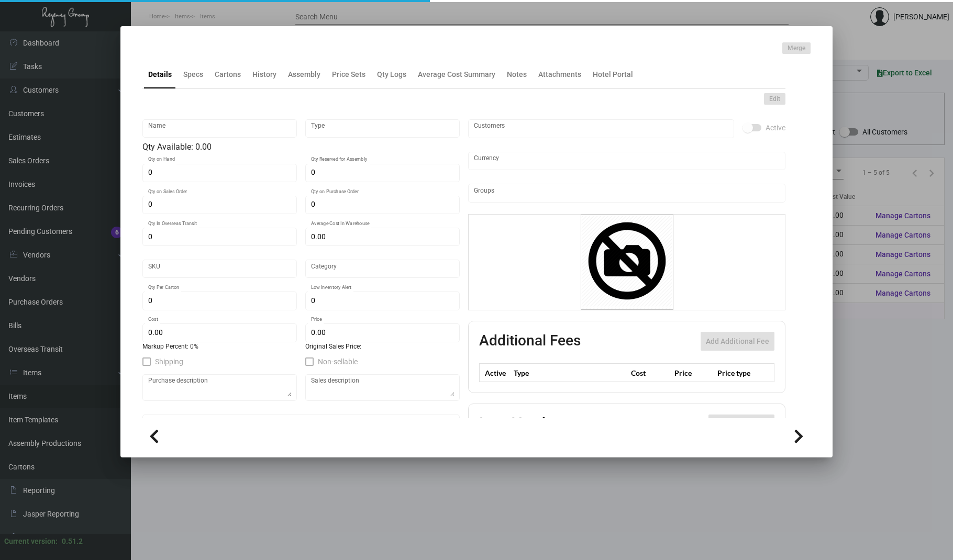 The height and width of the screenshot is (560, 953). Describe the element at coordinates (31, 541) in the screenshot. I see `div: Current version:` at that location.